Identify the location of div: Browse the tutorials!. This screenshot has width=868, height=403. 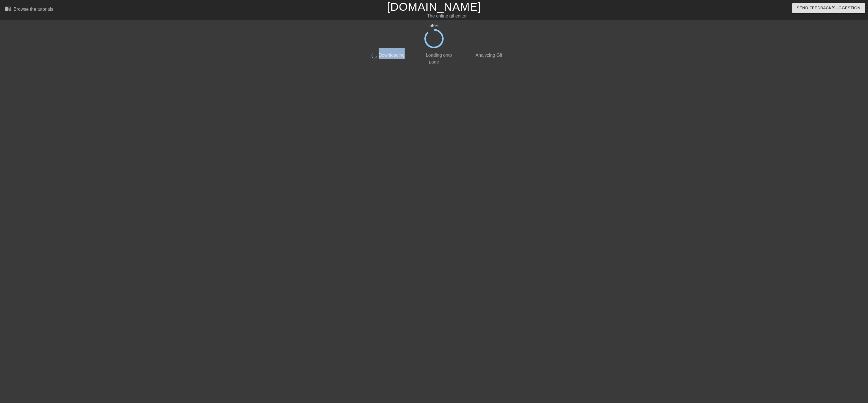
(34, 9).